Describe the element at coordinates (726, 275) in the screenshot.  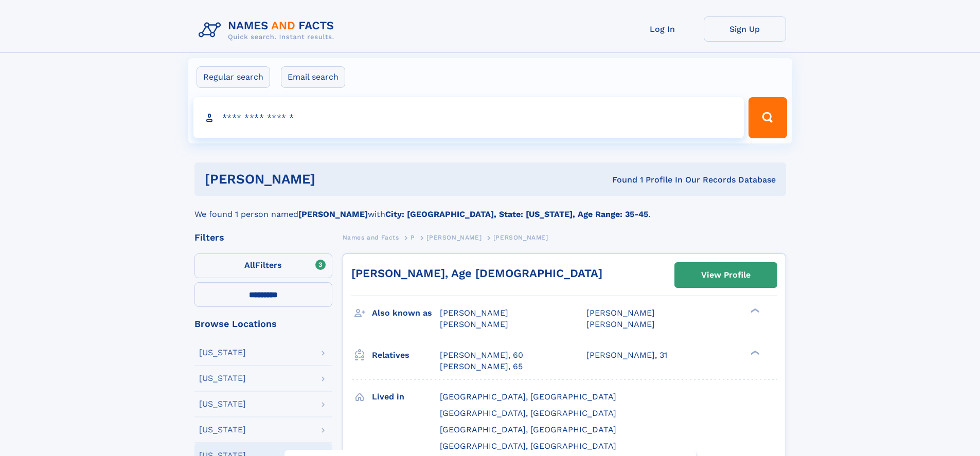
I see `a: View Profile` at that location.